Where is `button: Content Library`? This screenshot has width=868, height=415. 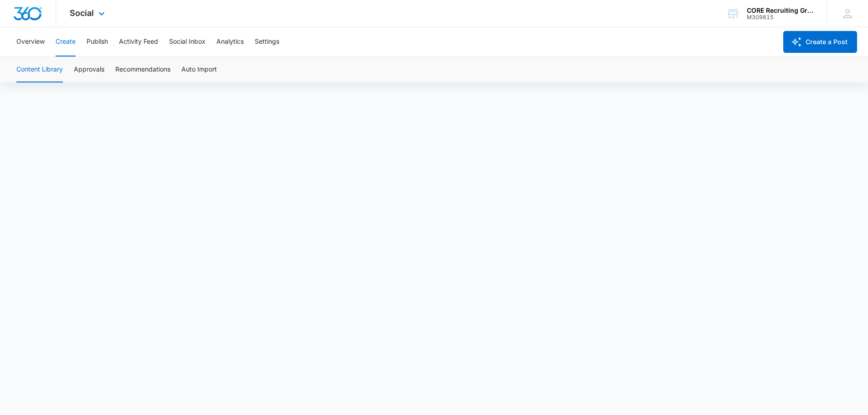 button: Content Library is located at coordinates (39, 70).